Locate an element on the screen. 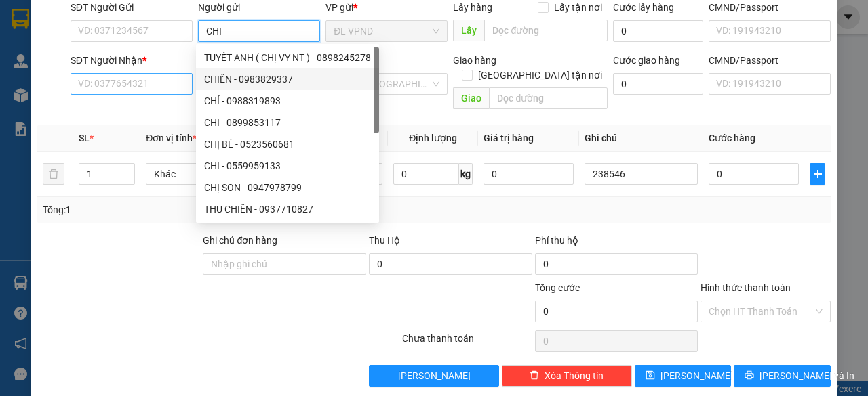  span: Đơn vị tính is located at coordinates (171, 138).